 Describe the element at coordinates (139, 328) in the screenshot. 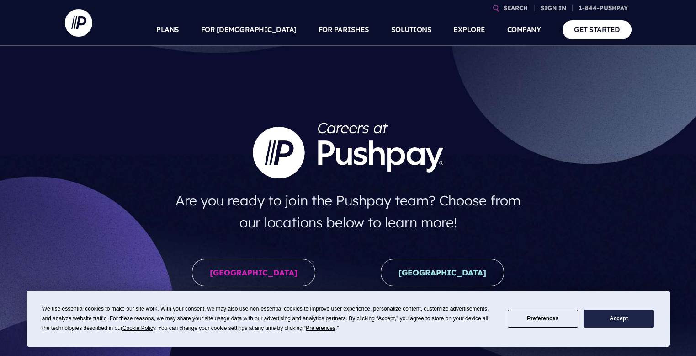

I see `span: Cookie Policy` at that location.